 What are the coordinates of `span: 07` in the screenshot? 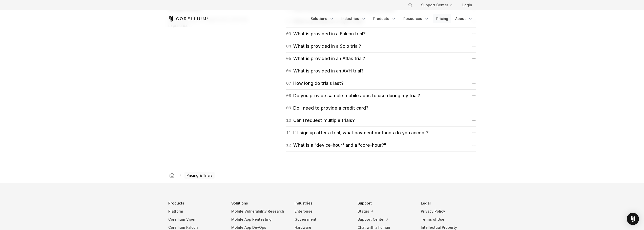 It's located at (288, 83).